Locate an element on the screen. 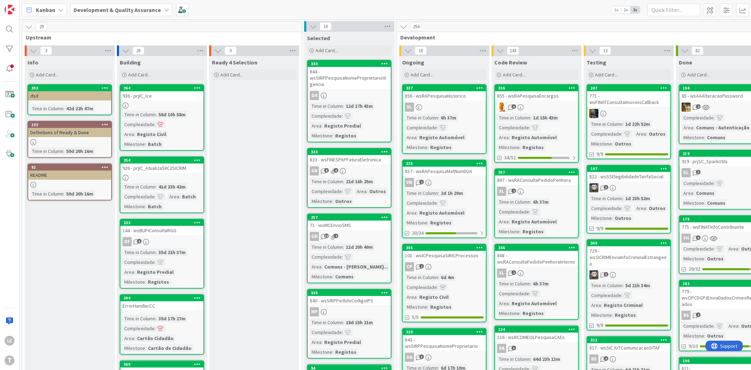  div: 336 is located at coordinates (538, 88).